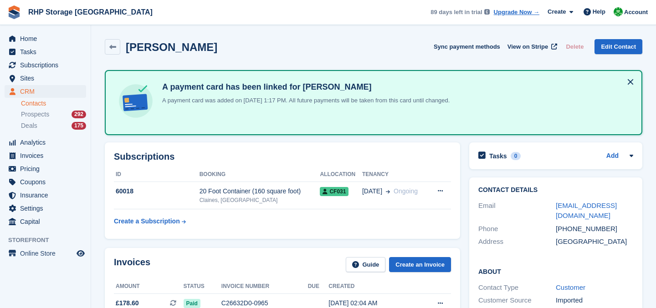 The width and height of the screenshot is (656, 308). What do you see at coordinates (47, 143) in the screenshot?
I see `span: Analytics` at bounding box center [47, 143].